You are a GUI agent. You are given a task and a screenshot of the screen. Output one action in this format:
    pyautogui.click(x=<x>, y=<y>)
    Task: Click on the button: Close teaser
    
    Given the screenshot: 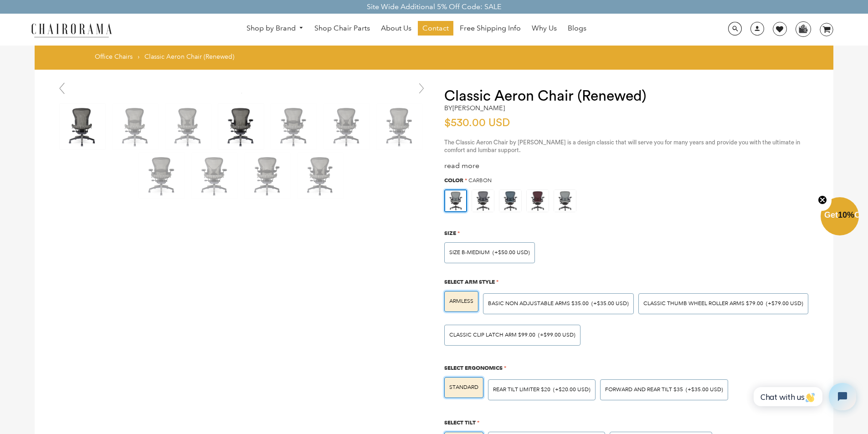 What is the action you would take?
    pyautogui.click(x=822, y=200)
    